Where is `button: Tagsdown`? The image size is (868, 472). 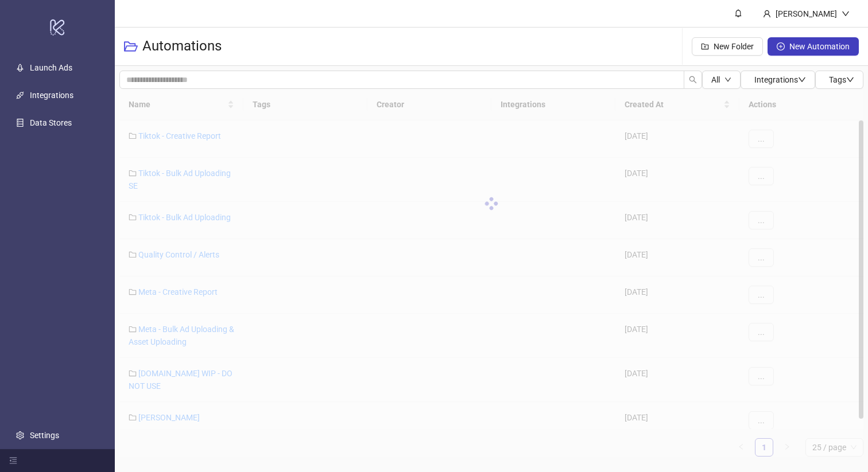 button: Tagsdown is located at coordinates (839, 79).